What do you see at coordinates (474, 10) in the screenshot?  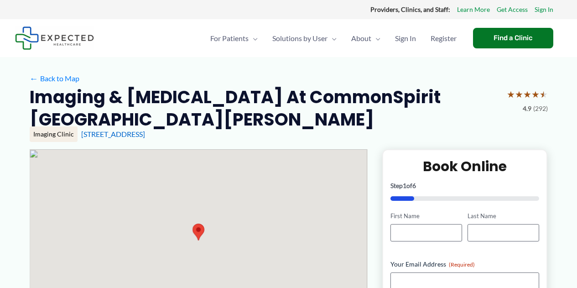 I see `a: Learn More` at bounding box center [474, 10].